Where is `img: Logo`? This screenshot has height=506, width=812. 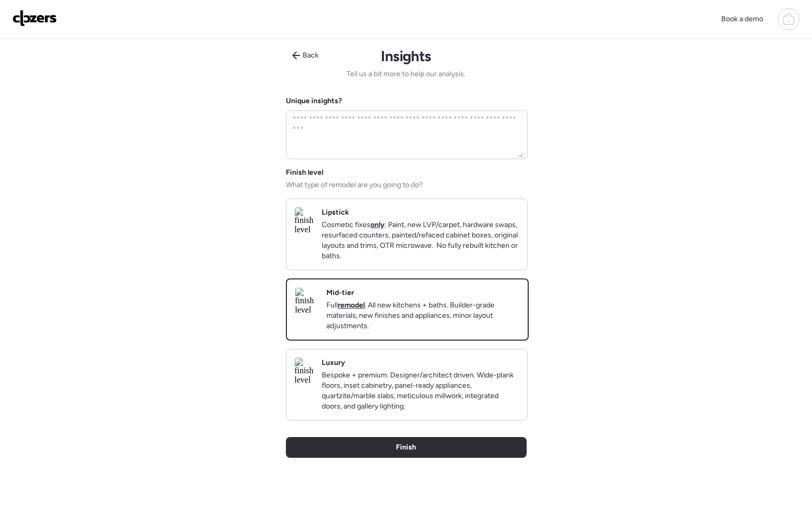 img: Logo is located at coordinates (34, 18).